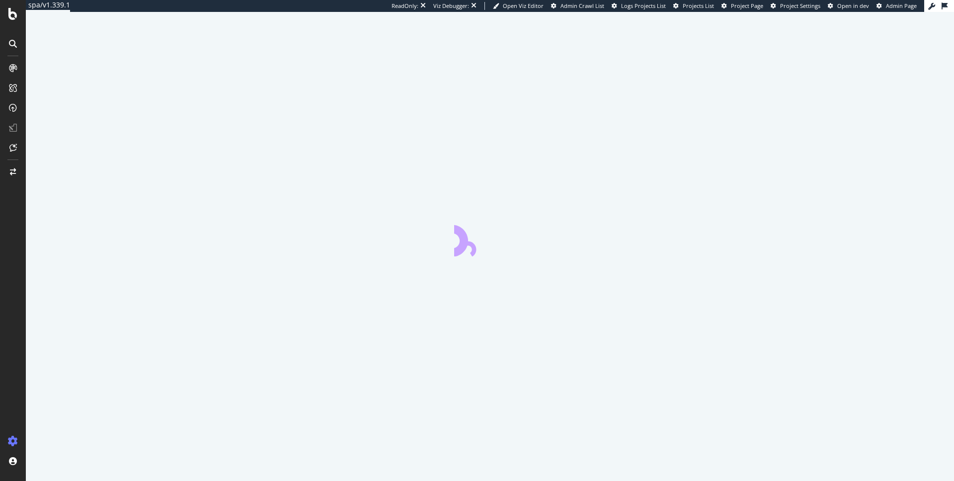 The height and width of the screenshot is (481, 954). What do you see at coordinates (698, 5) in the screenshot?
I see `span: Projects List` at bounding box center [698, 5].